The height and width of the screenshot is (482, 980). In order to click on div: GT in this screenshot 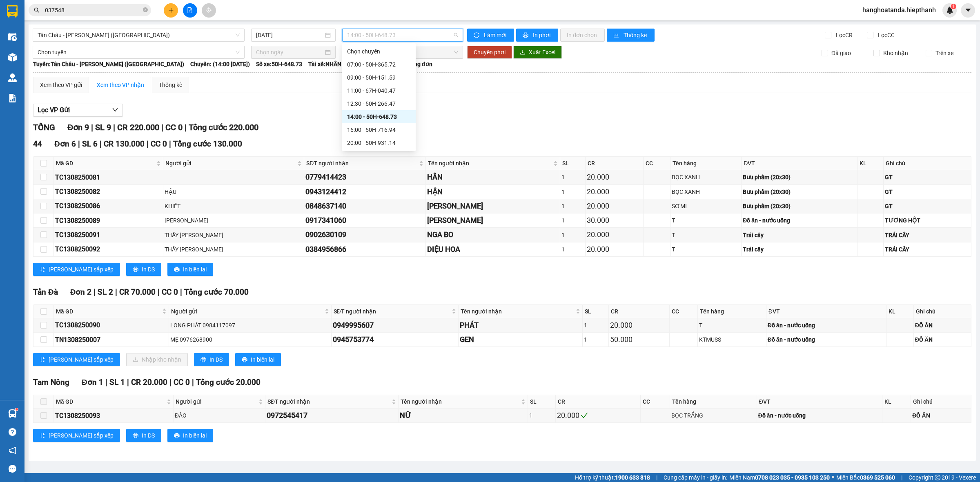, I will do `click(927, 177)`.